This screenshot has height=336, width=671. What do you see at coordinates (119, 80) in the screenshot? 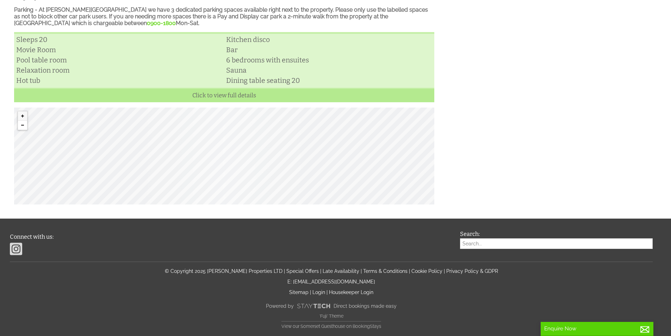
I see `li: Hot tub` at bounding box center [119, 80].